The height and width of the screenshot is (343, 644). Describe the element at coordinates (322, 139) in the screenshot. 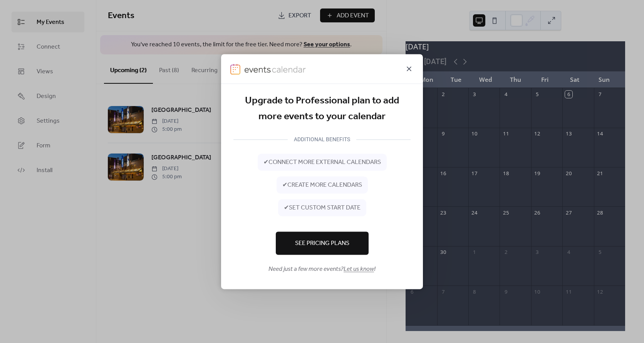

I see `div: ADDITIONAL BENEFITS` at that location.